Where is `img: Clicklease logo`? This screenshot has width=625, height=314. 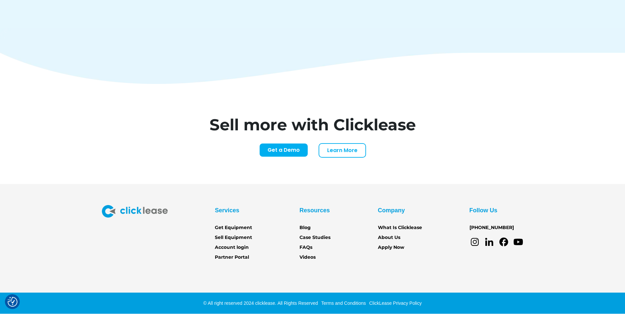 img: Clicklease logo is located at coordinates (135, 211).